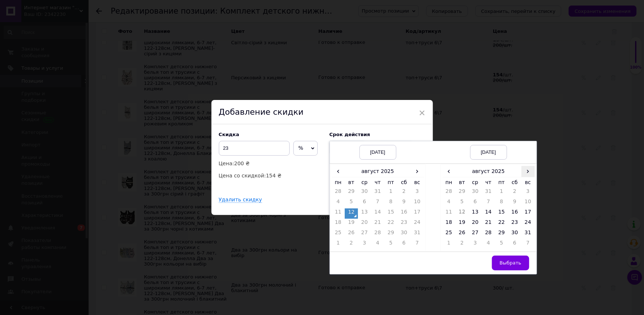 The height and width of the screenshot is (315, 644). Describe the element at coordinates (528, 182) in the screenshot. I see `th: вс` at that location.